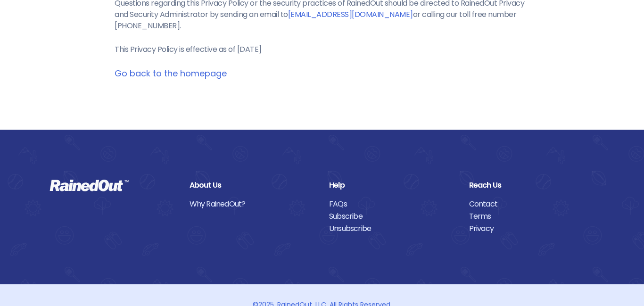 The width and height of the screenshot is (644, 306). I want to click on div: About Us, so click(252, 185).